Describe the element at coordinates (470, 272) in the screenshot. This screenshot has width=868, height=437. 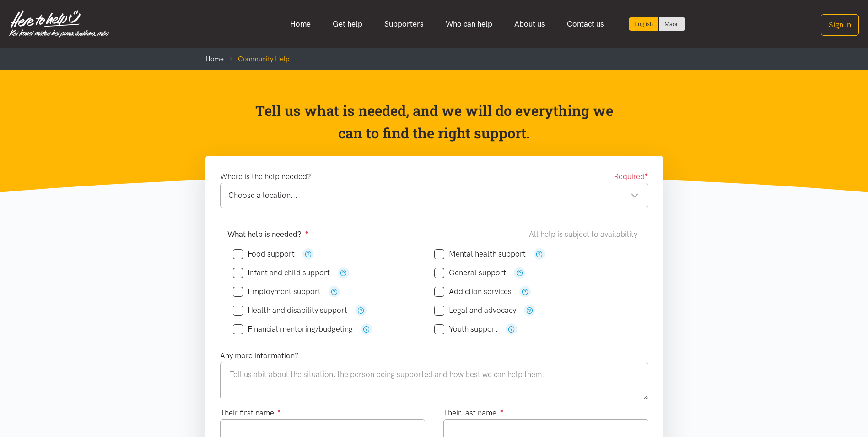
I see `label: General support` at that location.